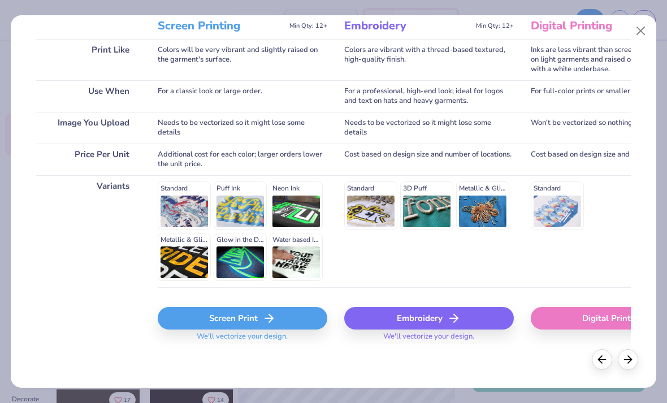 The width and height of the screenshot is (667, 403). What do you see at coordinates (242, 318) in the screenshot?
I see `div: Screen Print` at bounding box center [242, 318].